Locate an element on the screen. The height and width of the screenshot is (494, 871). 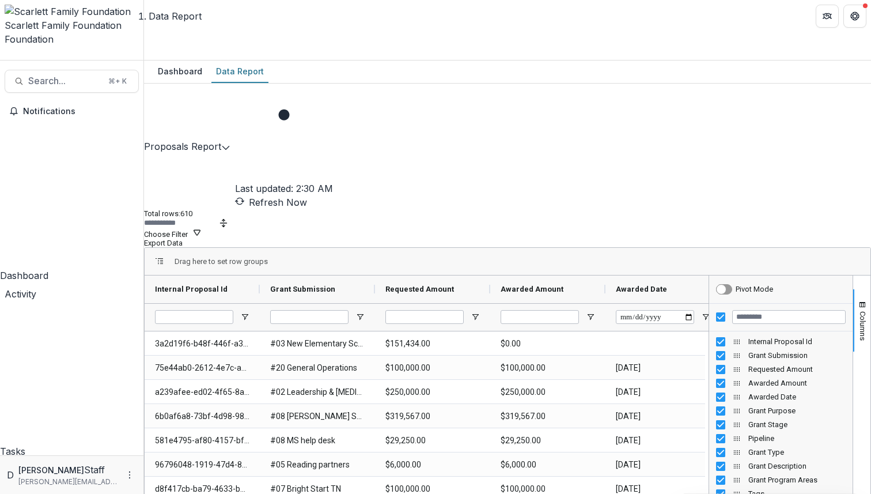
button: Search... is located at coordinates (71, 81).